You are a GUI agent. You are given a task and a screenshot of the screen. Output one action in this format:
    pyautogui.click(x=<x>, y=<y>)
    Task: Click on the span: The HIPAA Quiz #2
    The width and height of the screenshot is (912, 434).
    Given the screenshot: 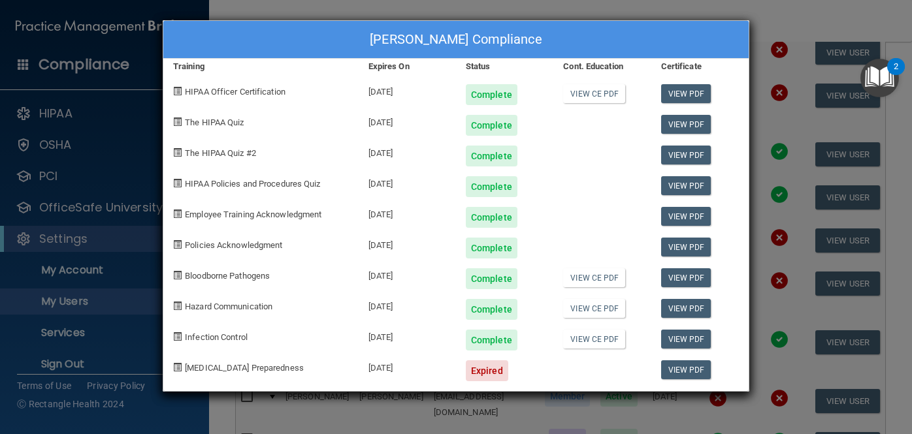 What is the action you would take?
    pyautogui.click(x=220, y=153)
    